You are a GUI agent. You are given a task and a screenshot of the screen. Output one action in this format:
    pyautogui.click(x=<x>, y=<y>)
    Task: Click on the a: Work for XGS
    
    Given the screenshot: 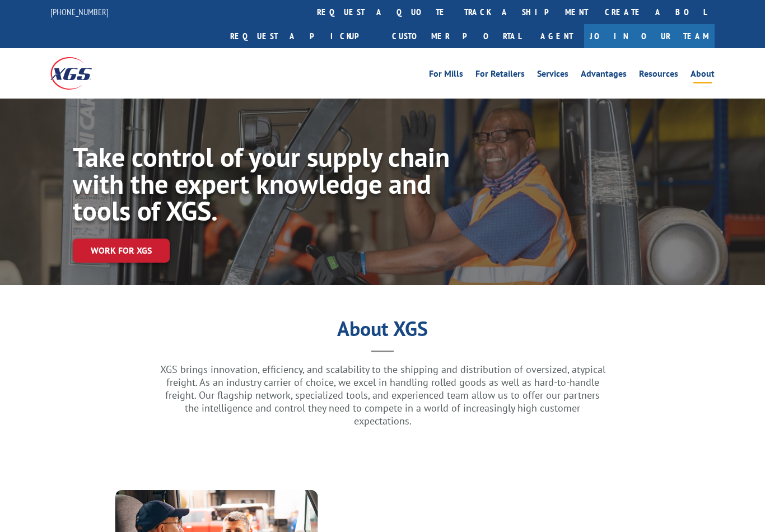 What is the action you would take?
    pyautogui.click(x=121, y=251)
    